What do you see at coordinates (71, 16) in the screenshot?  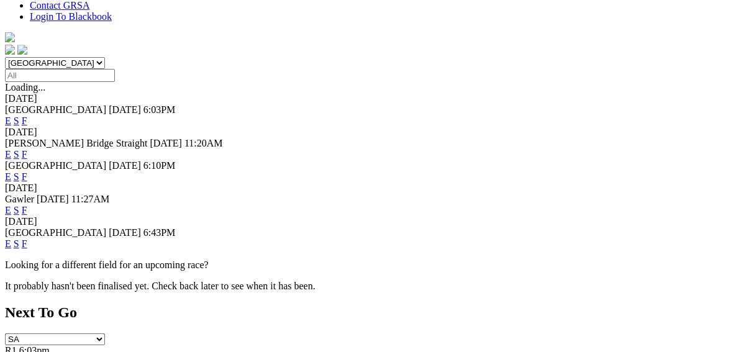 I see `a: Login To Blackbook` at bounding box center [71, 16].